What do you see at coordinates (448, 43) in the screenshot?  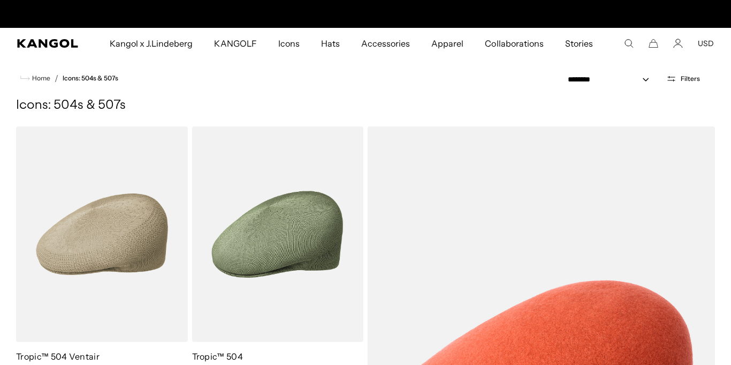 I see `a: Apparel` at bounding box center [448, 43].